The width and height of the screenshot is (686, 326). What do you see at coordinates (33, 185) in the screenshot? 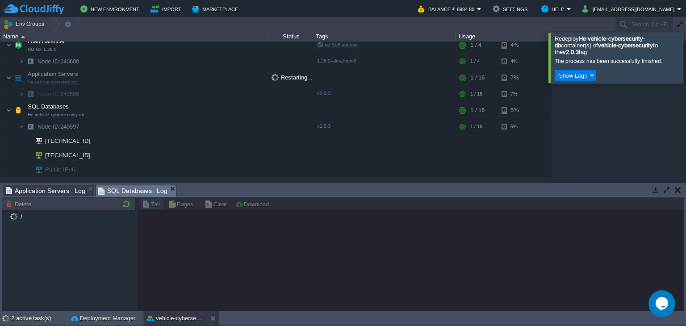
I see `a: vsoc-ui` at bounding box center [33, 185].